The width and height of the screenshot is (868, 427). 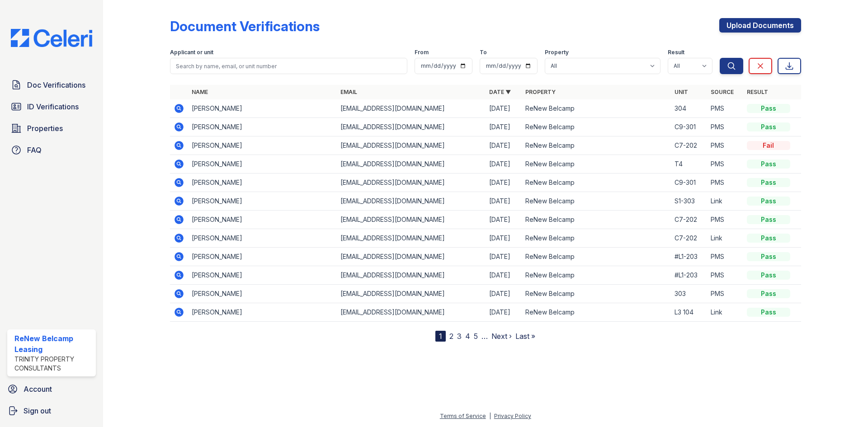 I want to click on span: Sign out, so click(x=37, y=411).